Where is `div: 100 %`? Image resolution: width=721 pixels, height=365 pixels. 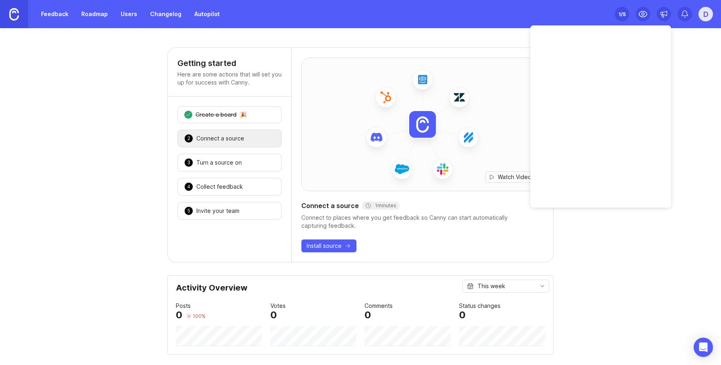
div: 100 % is located at coordinates (199, 316).